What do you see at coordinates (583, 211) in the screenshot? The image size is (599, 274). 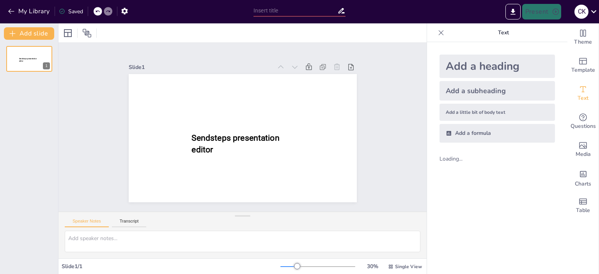 I see `span: Table` at bounding box center [583, 211].